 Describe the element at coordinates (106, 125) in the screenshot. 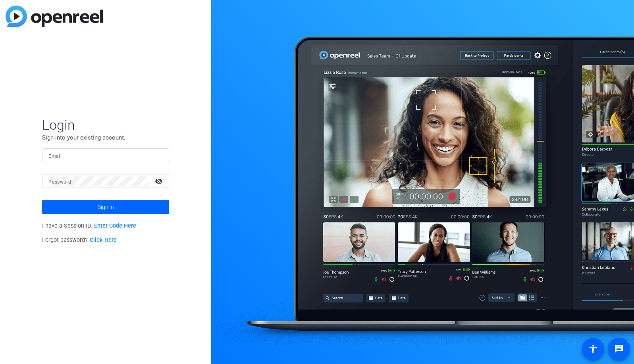

I see `span: Login` at that location.